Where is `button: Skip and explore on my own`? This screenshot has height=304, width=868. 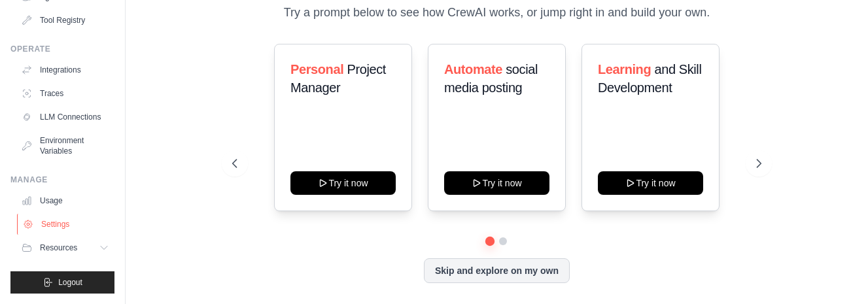
button: Skip and explore on my own is located at coordinates (497, 270).